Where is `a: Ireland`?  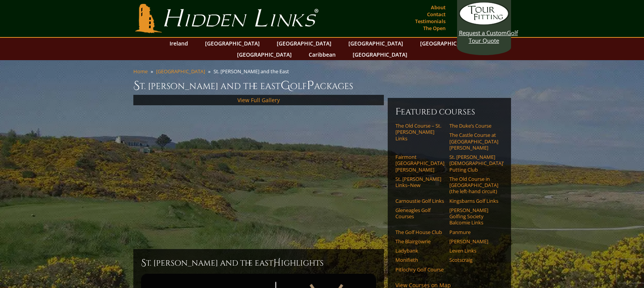
a: Ireland is located at coordinates (179, 43).